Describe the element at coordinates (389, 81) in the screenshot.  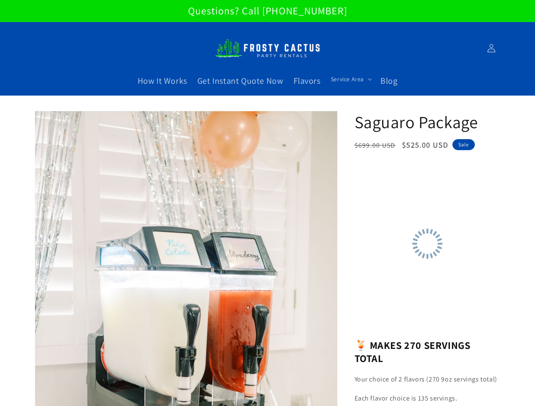
I see `span: Blog` at that location.